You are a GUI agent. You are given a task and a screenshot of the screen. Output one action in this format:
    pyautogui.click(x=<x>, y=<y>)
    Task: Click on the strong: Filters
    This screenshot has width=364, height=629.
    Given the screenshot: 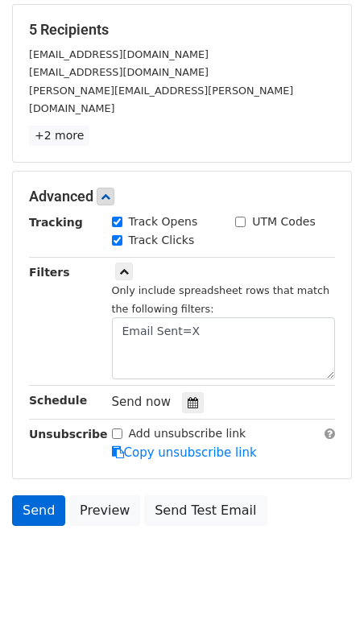 What is the action you would take?
    pyautogui.click(x=49, y=272)
    